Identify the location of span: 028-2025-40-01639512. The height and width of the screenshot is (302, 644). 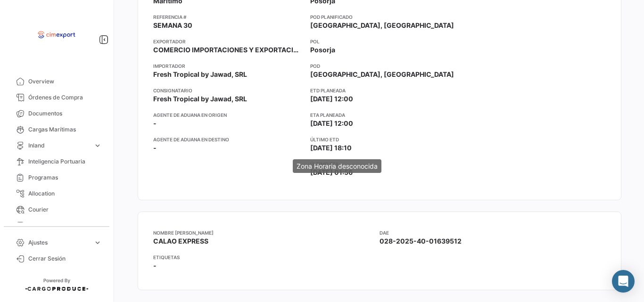
(421, 241).